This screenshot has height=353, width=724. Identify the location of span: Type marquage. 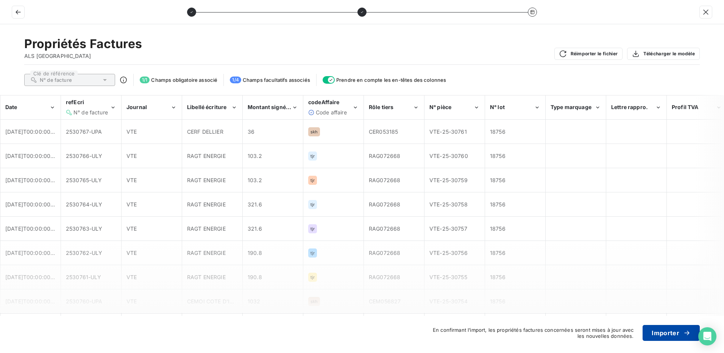
(571, 107).